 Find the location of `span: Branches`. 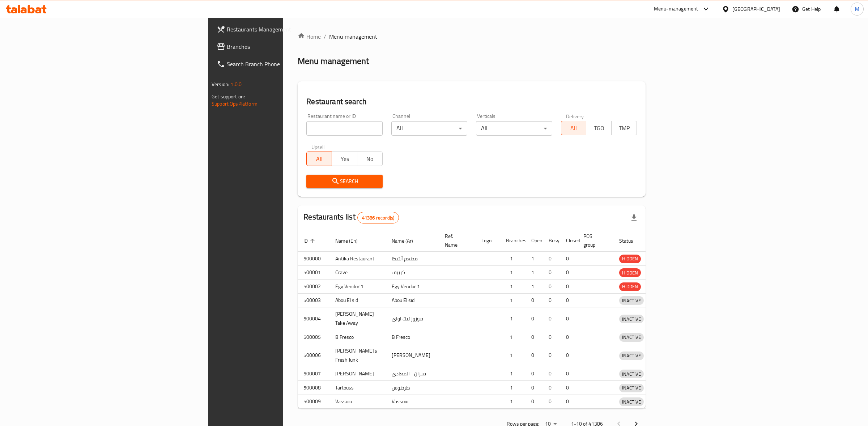

span: Branches is located at coordinates (286, 47).